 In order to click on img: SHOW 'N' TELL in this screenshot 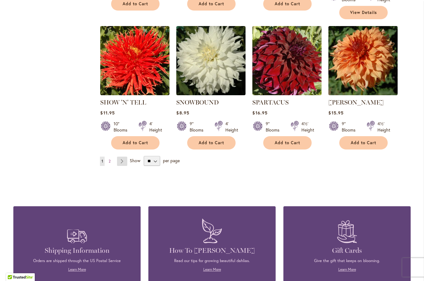, I will do `click(135, 61)`.